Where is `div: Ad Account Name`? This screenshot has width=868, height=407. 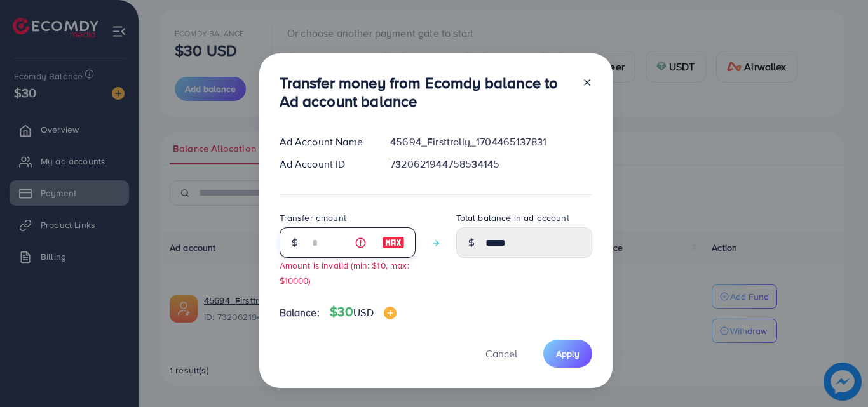 div: Ad Account Name is located at coordinates (325, 142).